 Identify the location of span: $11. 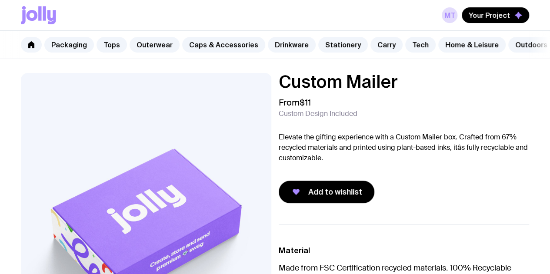
(305, 103).